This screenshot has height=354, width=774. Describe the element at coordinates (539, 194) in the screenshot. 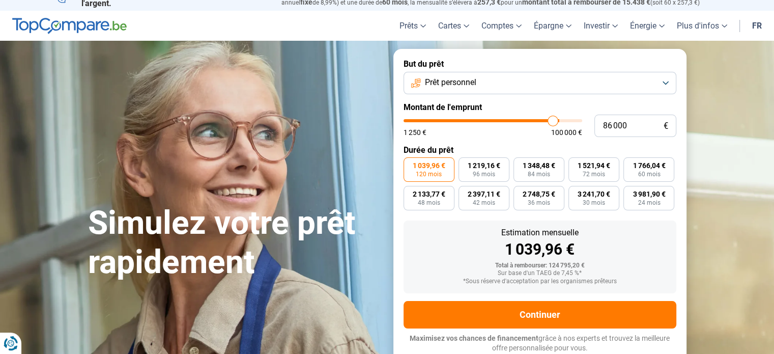

I see `span: 2 748,75 €` at that location.